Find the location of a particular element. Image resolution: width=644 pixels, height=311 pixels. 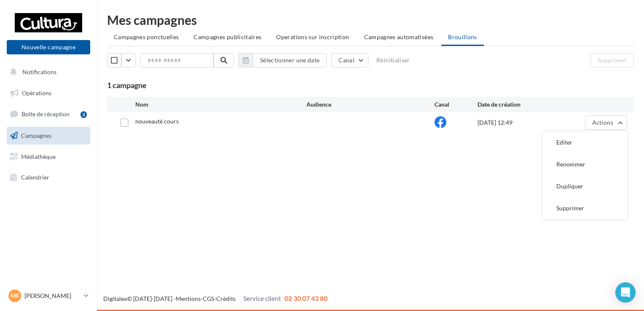

a: Boîte de réception3 is located at coordinates (48, 114).